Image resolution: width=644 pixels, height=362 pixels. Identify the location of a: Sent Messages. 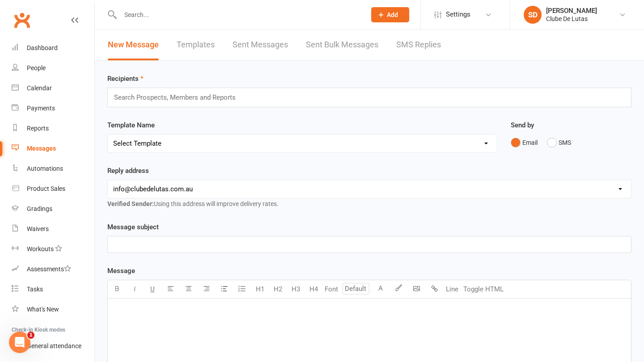
(260, 45).